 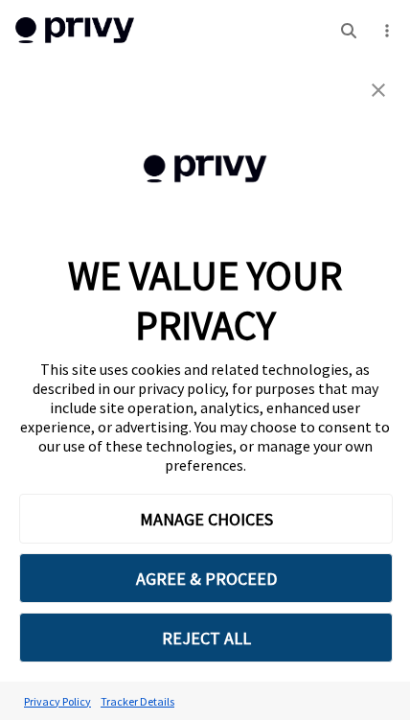 I want to click on button: AGREE & PROCEED, so click(x=206, y=578).